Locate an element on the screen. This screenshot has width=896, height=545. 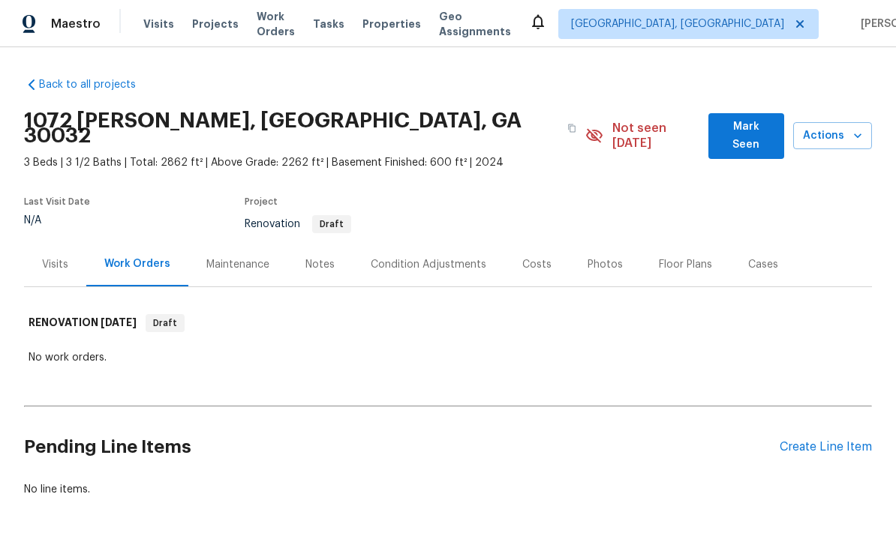
span: Project is located at coordinates (261, 202).